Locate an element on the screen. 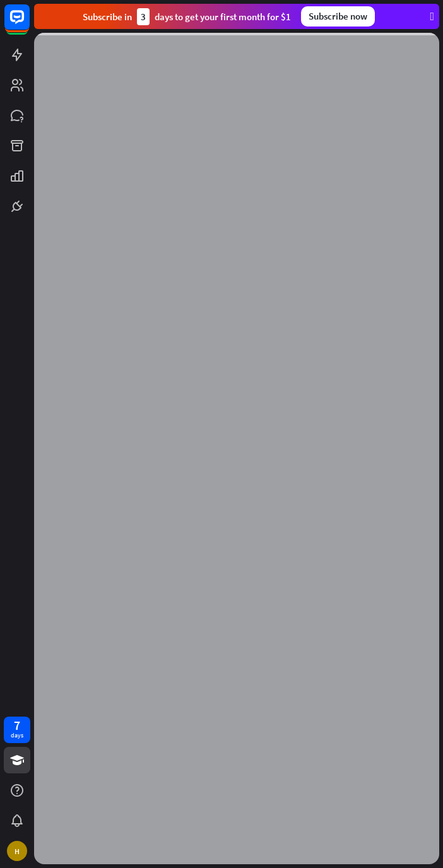  div: 3 is located at coordinates (143, 17).